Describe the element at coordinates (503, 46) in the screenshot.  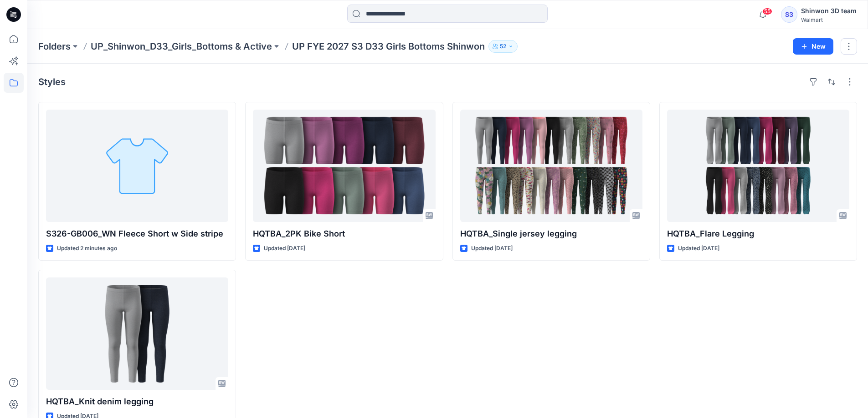
I see `p: 52` at that location.